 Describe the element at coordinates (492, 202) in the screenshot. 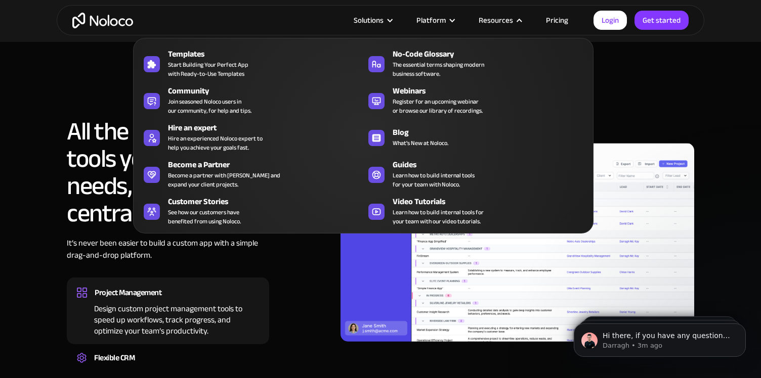

I see `div: Video Tutorials` at that location.